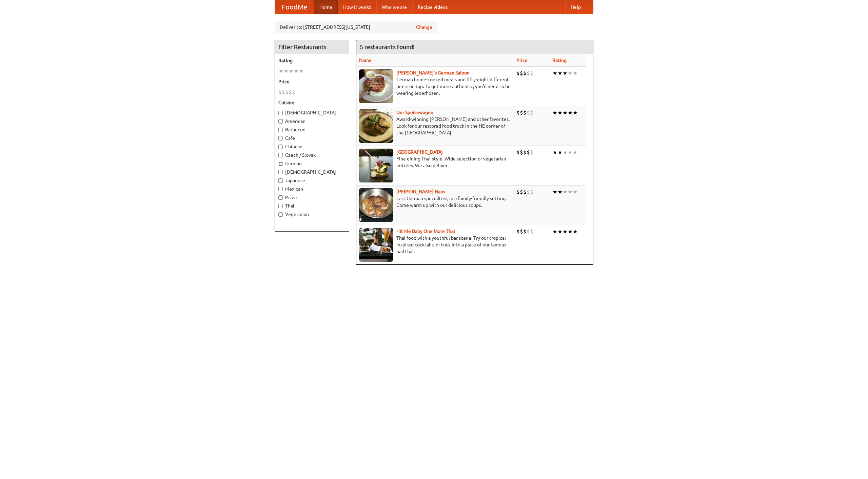 The height and width of the screenshot is (479, 868). What do you see at coordinates (394, 7) in the screenshot?
I see `a: Who we are` at bounding box center [394, 7].